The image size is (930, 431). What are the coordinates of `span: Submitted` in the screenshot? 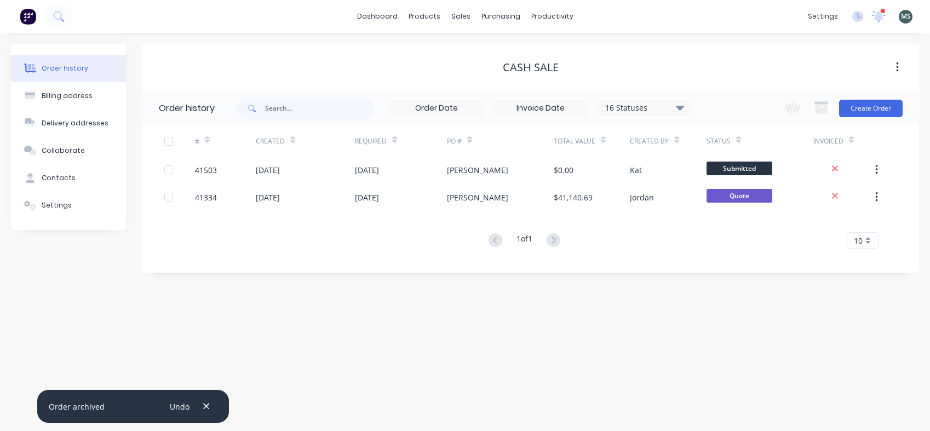 It's located at (739, 168).